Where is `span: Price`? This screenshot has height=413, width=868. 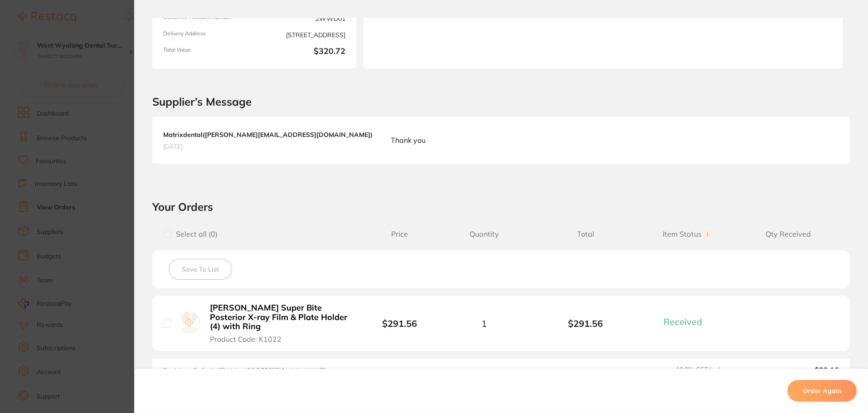 span: Price is located at coordinates (399, 234).